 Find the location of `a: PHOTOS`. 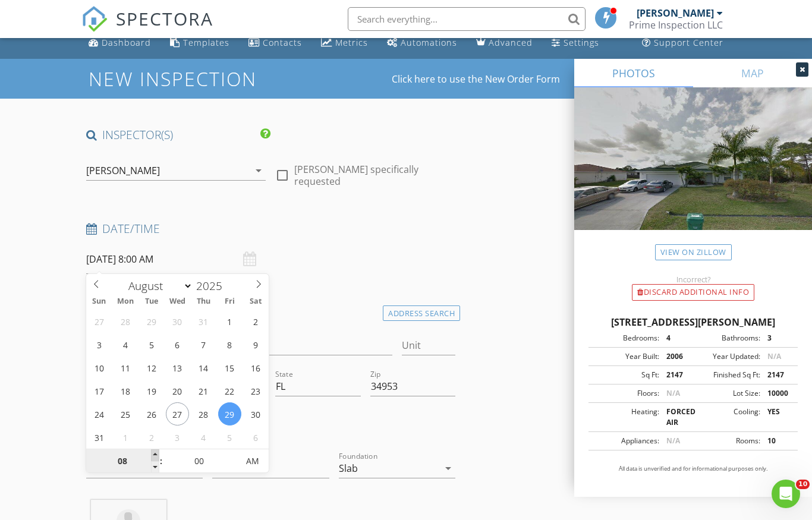

a: PHOTOS is located at coordinates (634, 74).